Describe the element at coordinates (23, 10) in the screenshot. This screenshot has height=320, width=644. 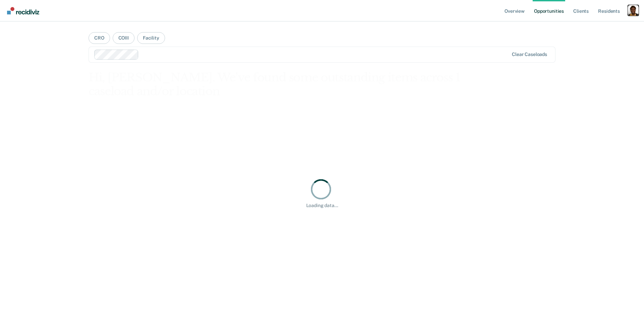
I see `img: Recidiviz` at that location.